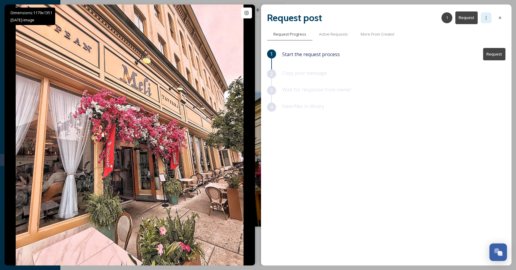 The height and width of the screenshot is (270, 516). What do you see at coordinates (290, 34) in the screenshot?
I see `span: Request Progress` at bounding box center [290, 34].